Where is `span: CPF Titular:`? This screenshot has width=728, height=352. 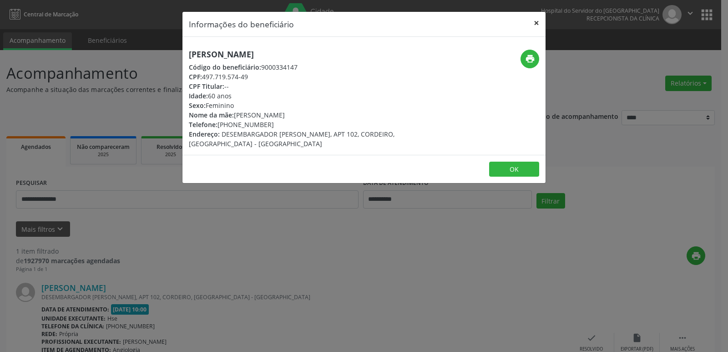
span: CPF Titular: is located at coordinates (206, 86).